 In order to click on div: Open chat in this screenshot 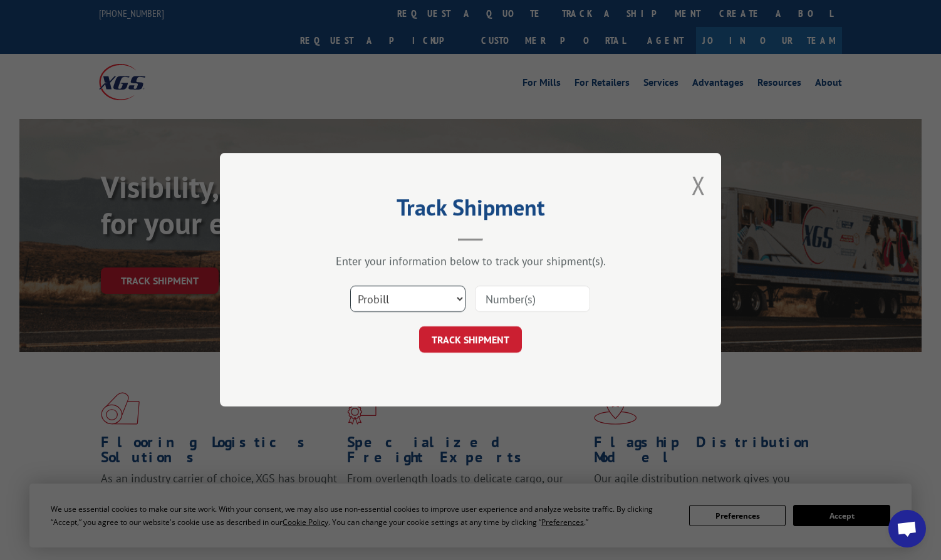, I will do `click(907, 529)`.